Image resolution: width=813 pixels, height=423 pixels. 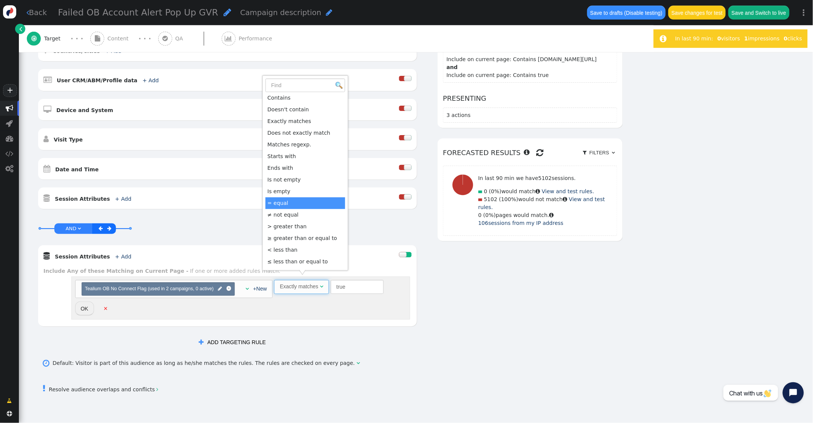 I want to click on a:  Visit Type, so click(x=69, y=140).